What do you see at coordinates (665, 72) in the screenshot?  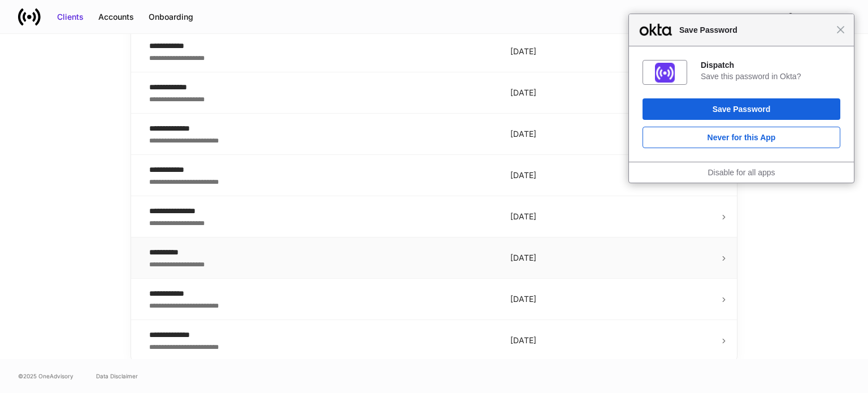 I see `img: IoaI0QAAAAZJREFUAwDpn500DgGa8wAAAABJRU5ErkJggg==` at bounding box center [665, 72].